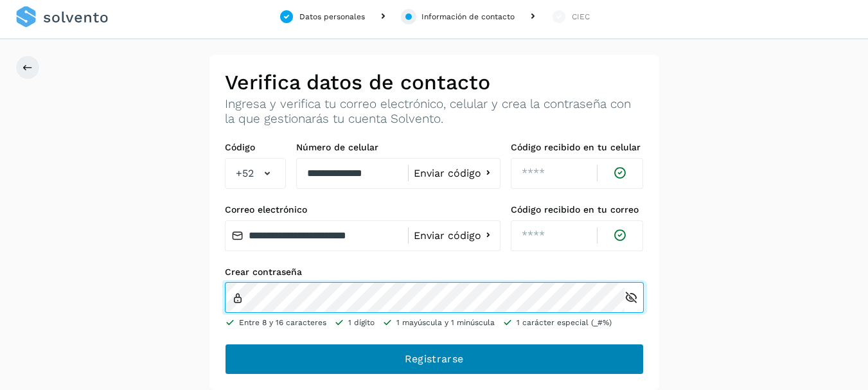 The height and width of the screenshot is (390, 868). What do you see at coordinates (333, 16) in the screenshot?
I see `div: Datos personales` at bounding box center [333, 16].